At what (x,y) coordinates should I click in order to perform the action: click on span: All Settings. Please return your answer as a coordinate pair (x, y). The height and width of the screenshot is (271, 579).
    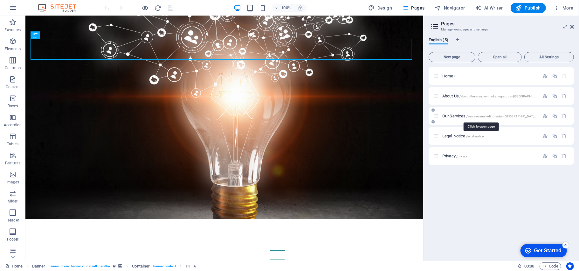
    Looking at the image, I should click on (549, 57).